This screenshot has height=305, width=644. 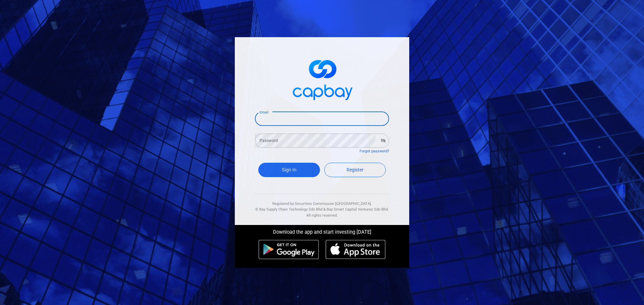 What do you see at coordinates (264, 112) in the screenshot?
I see `label: Email` at bounding box center [264, 112].